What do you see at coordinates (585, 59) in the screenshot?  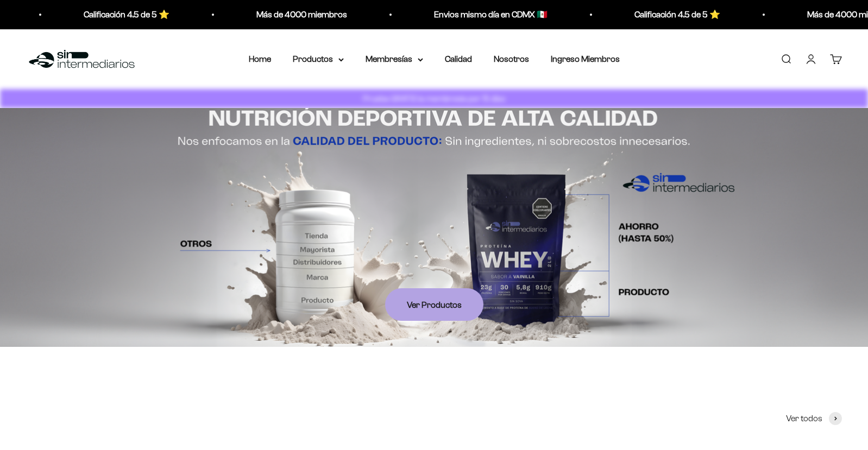 I see `a: Ingreso Miembros` at bounding box center [585, 59].